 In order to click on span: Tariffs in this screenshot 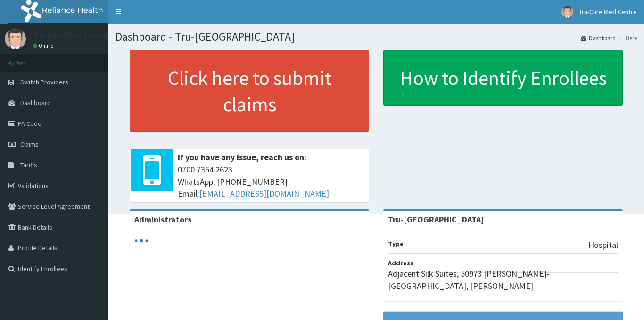, I will do `click(29, 165)`.